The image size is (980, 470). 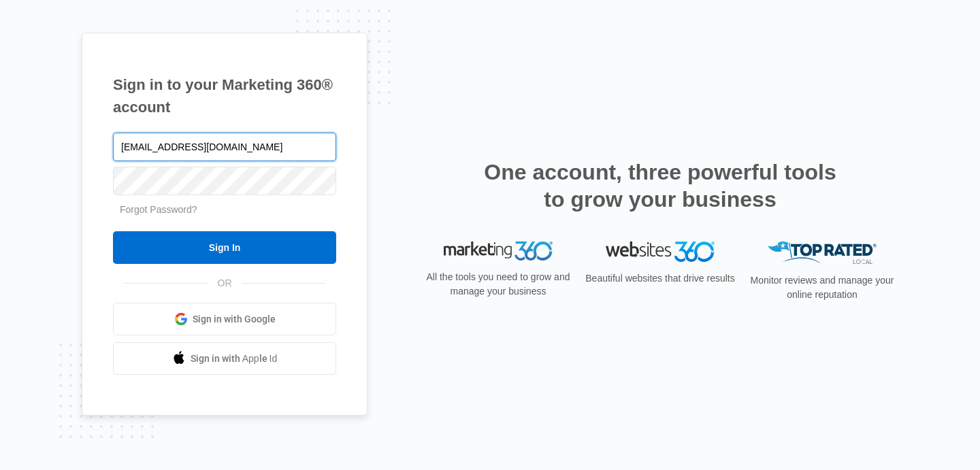 What do you see at coordinates (234, 319) in the screenshot?
I see `span: Sign in with Google` at bounding box center [234, 319].